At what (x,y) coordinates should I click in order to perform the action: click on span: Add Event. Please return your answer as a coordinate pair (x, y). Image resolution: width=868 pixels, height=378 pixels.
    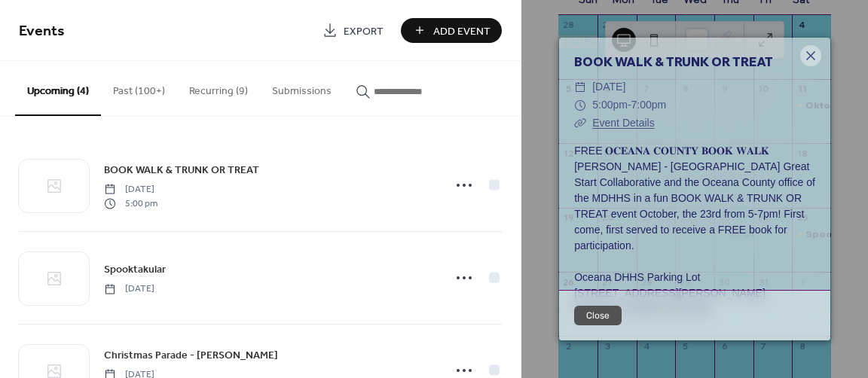
    Looking at the image, I should click on (462, 31).